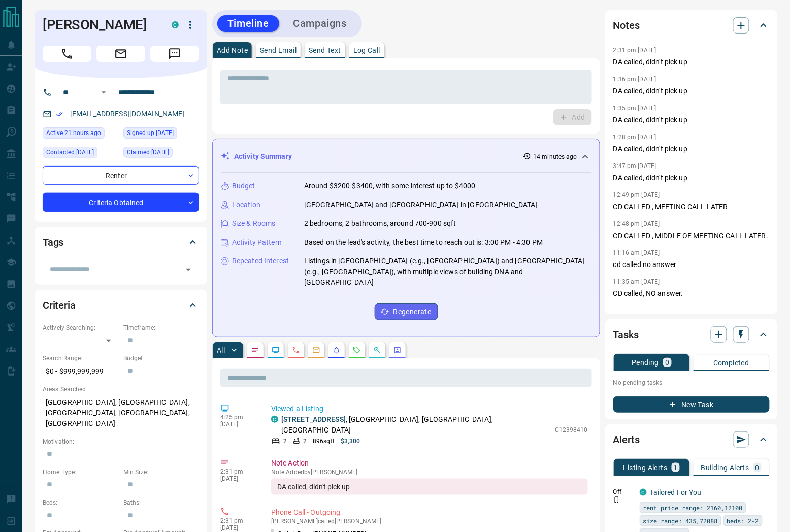  What do you see at coordinates (429, 409) in the screenshot?
I see `p: Viewed a Listing` at bounding box center [429, 409].